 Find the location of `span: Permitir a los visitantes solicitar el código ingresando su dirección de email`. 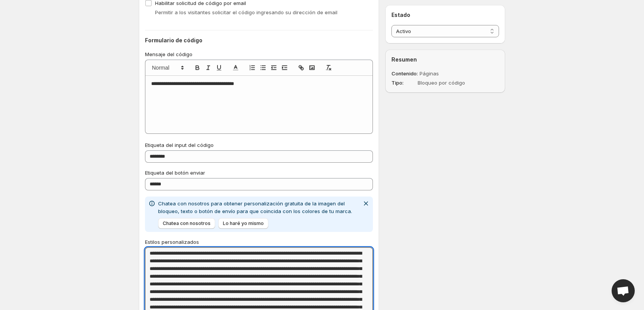

span: Permitir a los visitantes solicitar el código ingresando su dirección de email is located at coordinates (246, 12).